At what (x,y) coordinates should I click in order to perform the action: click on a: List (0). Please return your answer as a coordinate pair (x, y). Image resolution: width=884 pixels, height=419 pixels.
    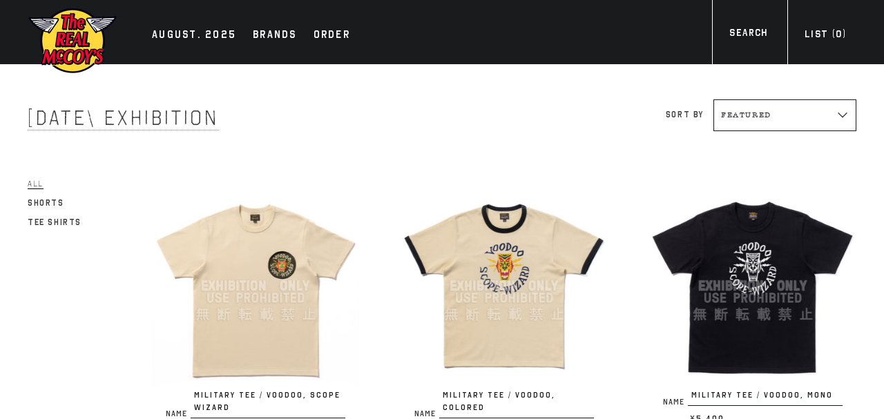
    Looking at the image, I should click on (825, 36).